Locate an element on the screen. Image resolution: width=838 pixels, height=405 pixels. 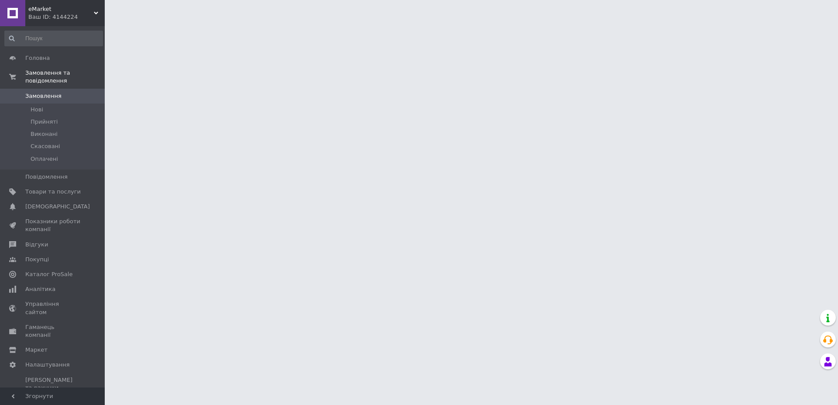
span: Замовлення та повідомлення is located at coordinates (65, 77).